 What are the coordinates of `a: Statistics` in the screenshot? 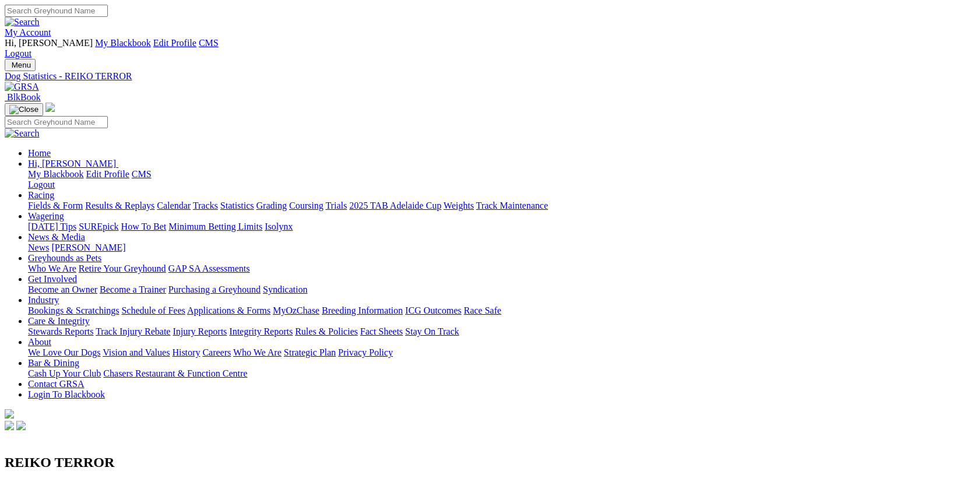 It's located at (237, 205).